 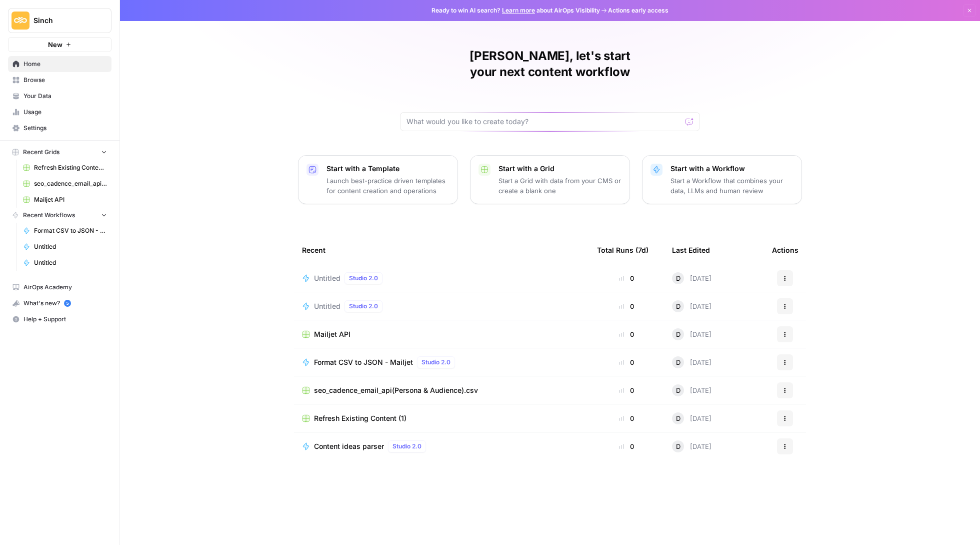 What do you see at coordinates (65, 287) in the screenshot?
I see `span: AirOps Academy` at bounding box center [65, 287].